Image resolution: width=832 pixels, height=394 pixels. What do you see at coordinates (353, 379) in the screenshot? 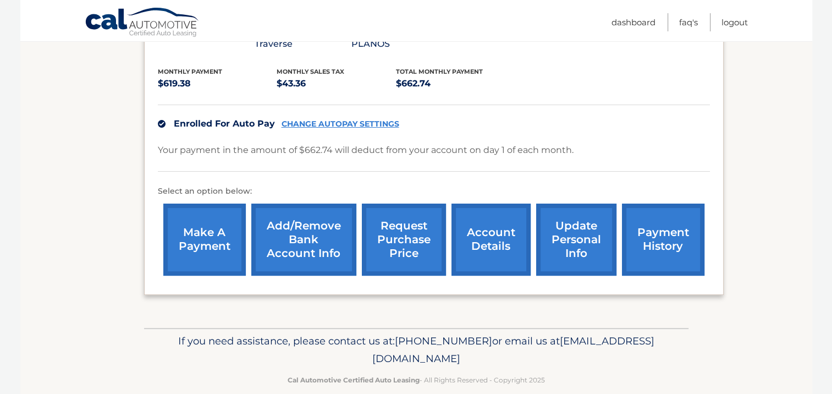
I see `strong: Cal Automotive Certified Auto Leasing` at bounding box center [353, 379].